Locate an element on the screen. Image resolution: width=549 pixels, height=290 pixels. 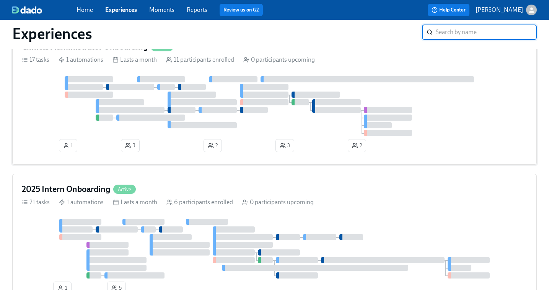
span: 1 is located at coordinates (68, 145).